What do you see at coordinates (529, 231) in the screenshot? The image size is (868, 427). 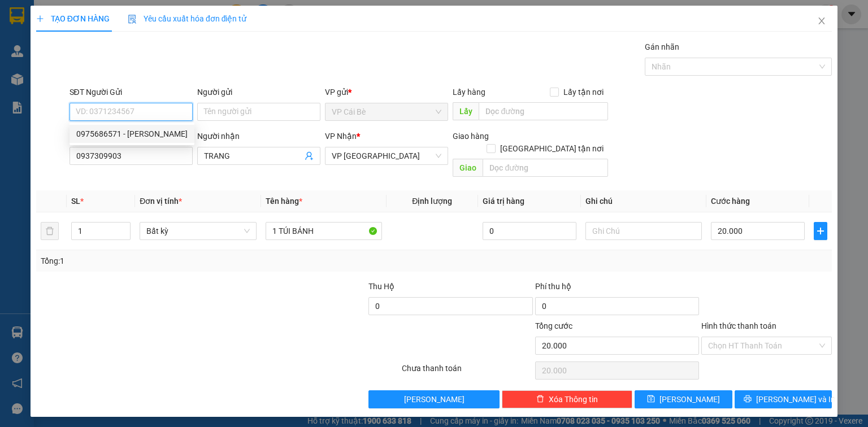 I see `input: 0` at bounding box center [529, 231].